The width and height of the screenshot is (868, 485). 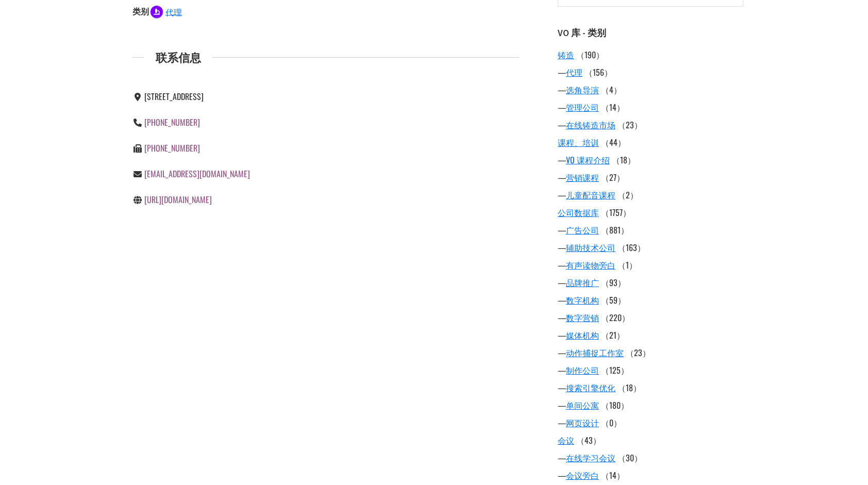 I want to click on a: 有声读物旁白, so click(x=591, y=265).